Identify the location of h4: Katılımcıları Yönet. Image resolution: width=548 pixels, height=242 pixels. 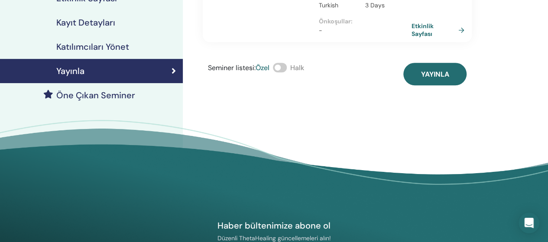
(93, 47).